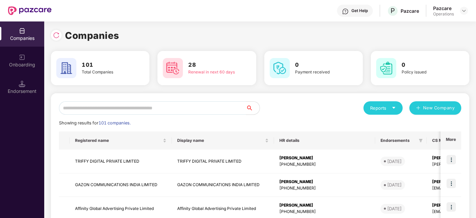 The height and width of the screenshot is (218, 476). Describe the element at coordinates (435, 108) in the screenshot. I see `button: plusNew Company` at that location.